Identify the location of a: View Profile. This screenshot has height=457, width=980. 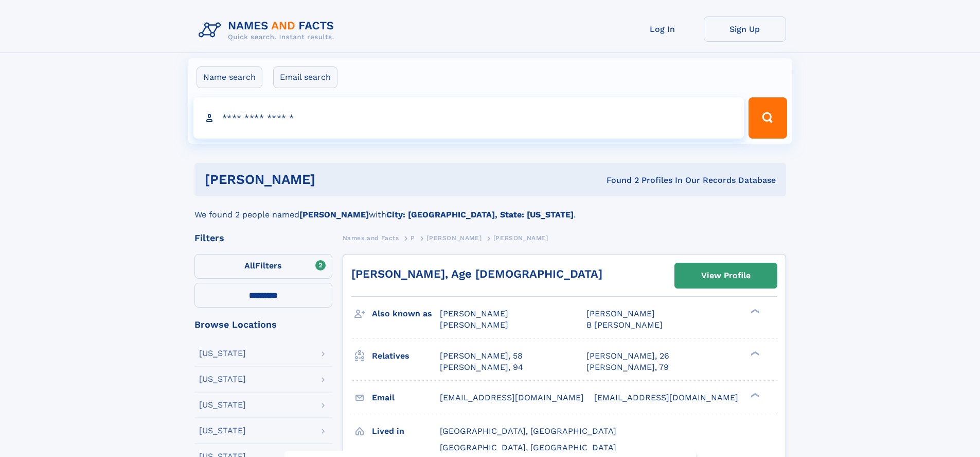
(726, 275).